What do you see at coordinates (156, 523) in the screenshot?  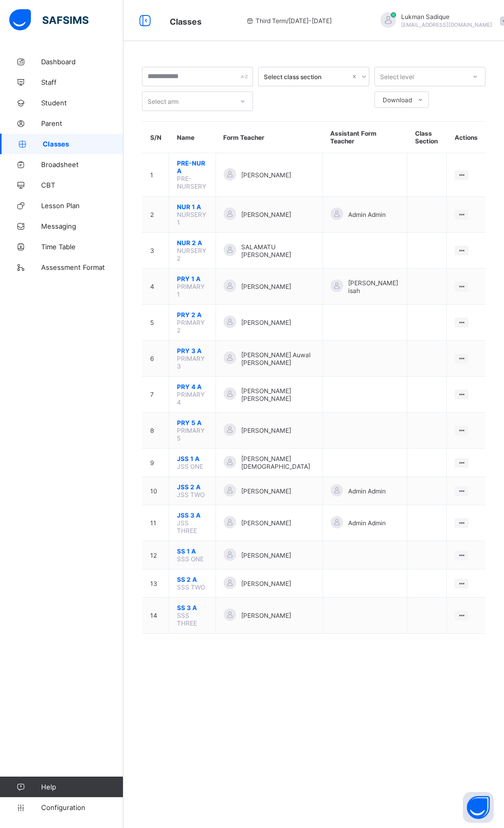 I see `td: 11` at bounding box center [156, 523].